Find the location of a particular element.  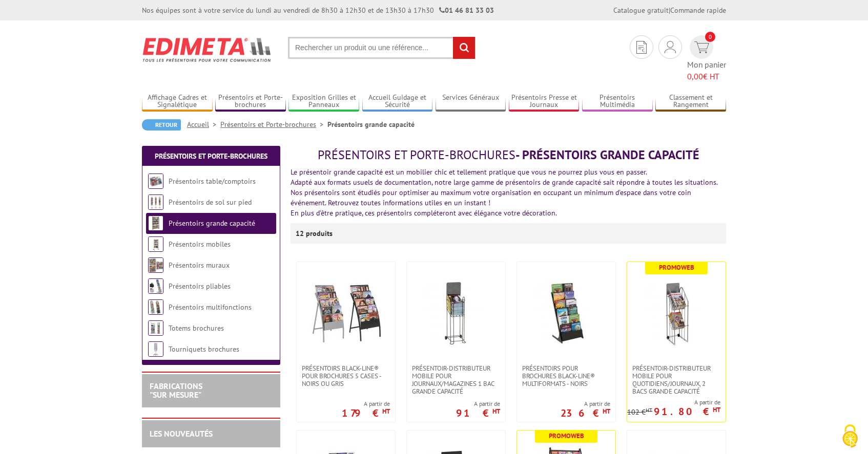

strong: 01 46 81 33 03 is located at coordinates (466, 10).